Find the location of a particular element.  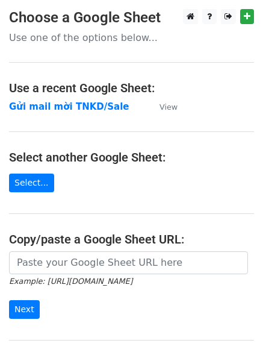

a: Gửi mail mời TNKD/Sale is located at coordinates (69, 107).